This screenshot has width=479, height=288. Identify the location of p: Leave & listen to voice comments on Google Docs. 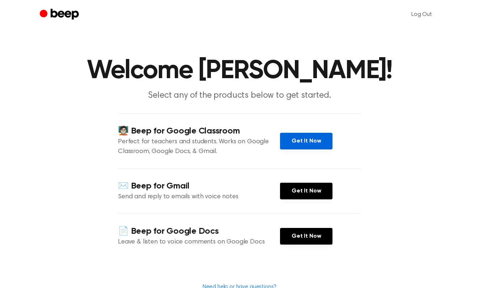
(199, 242).